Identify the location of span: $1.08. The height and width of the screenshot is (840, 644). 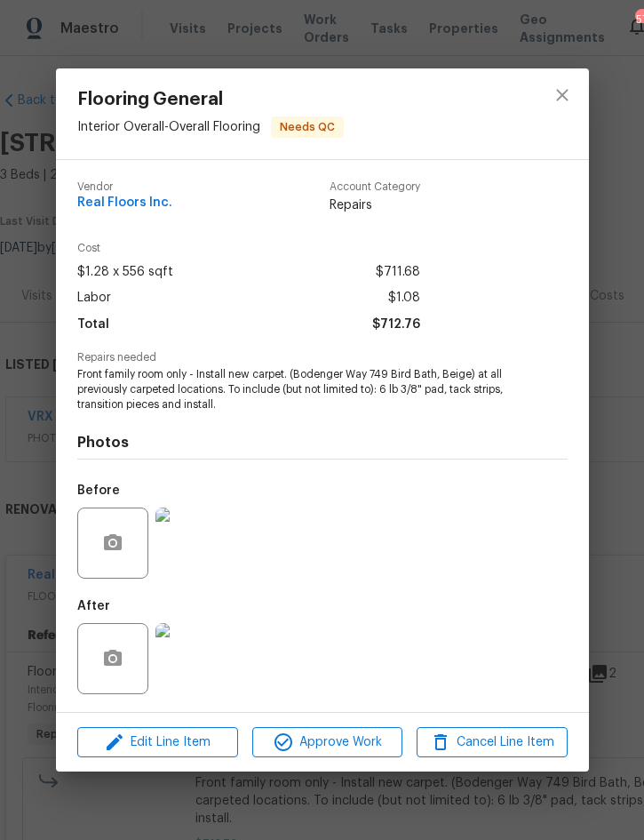
(404, 297).